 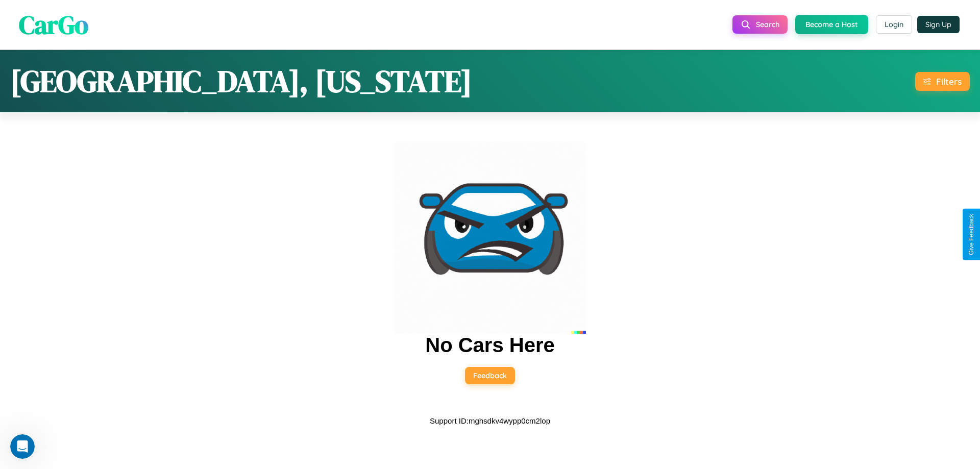 I want to click on button: Filters, so click(x=942, y=81).